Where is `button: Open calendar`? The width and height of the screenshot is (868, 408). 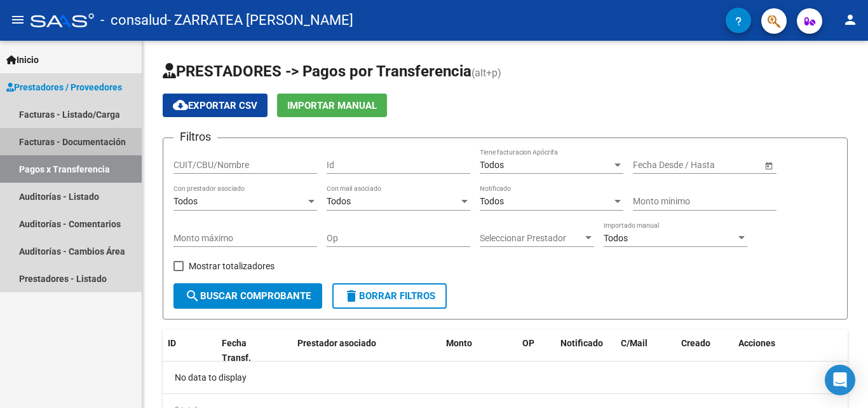 button: Open calendar is located at coordinates (769, 165).